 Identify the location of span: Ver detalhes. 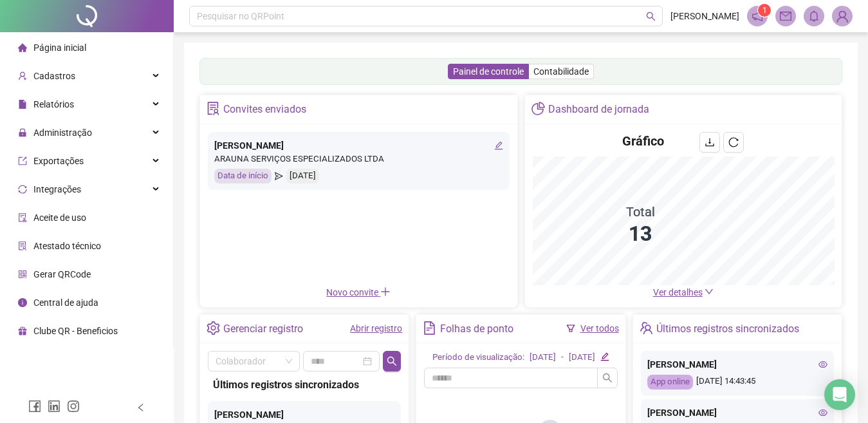
(677, 292).